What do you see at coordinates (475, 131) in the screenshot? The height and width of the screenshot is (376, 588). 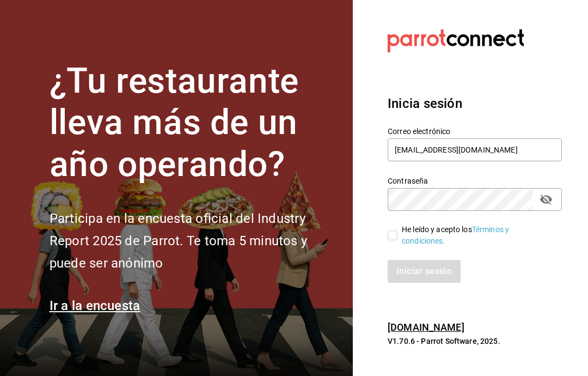 I see `label: Correo electrónico` at bounding box center [475, 131].